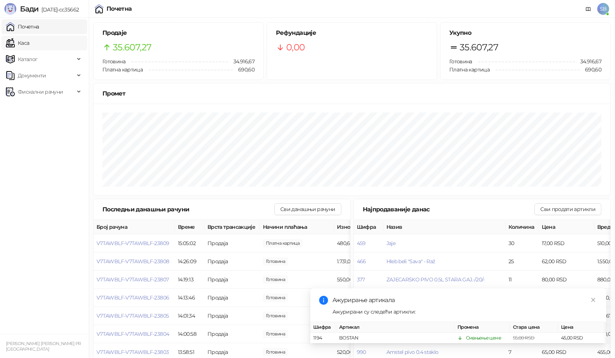  What do you see at coordinates (119, 9) in the screenshot?
I see `div: Почетна` at bounding box center [119, 9].